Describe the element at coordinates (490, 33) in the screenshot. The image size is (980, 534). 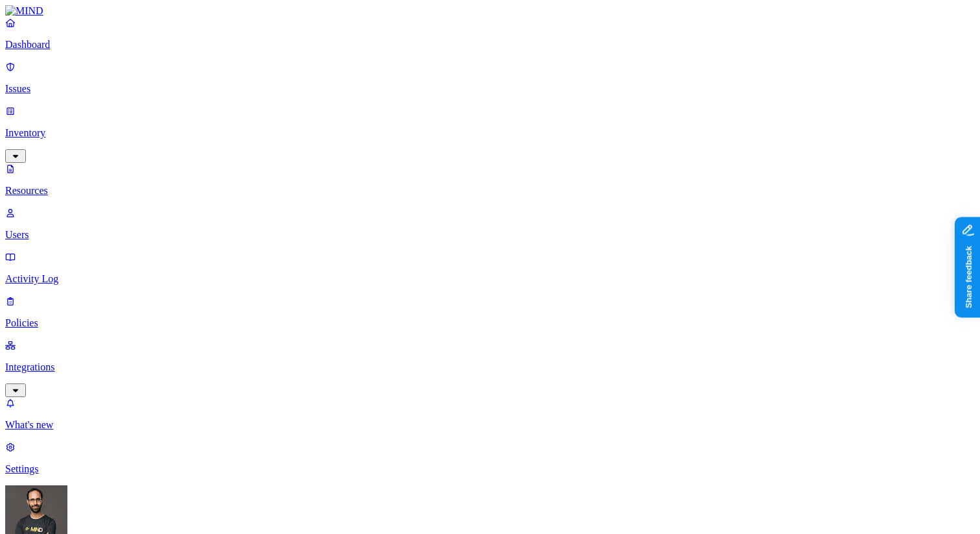
I see `a: Dashboard` at that location.